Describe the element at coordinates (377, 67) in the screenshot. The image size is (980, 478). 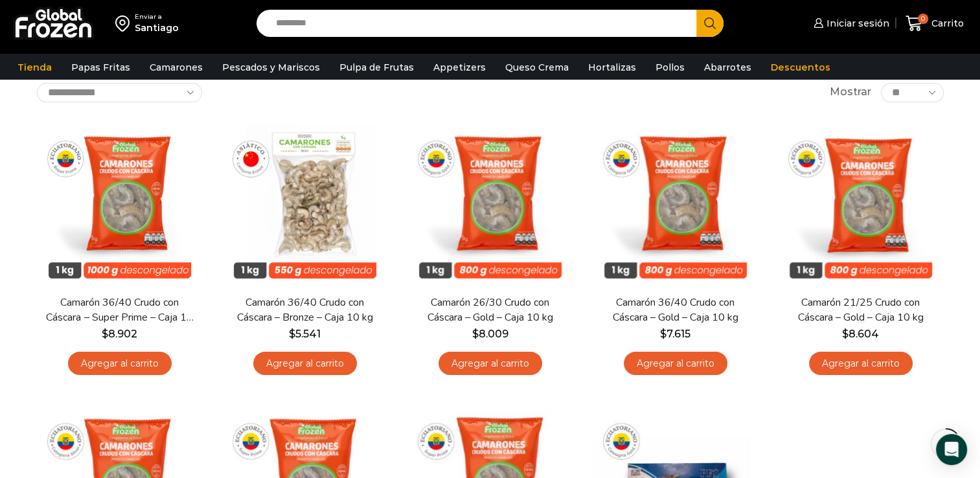
I see `a: Pulpa de Frutas` at that location.